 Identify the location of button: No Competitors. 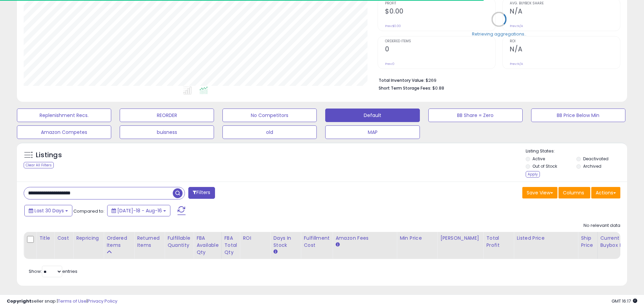
(269, 115).